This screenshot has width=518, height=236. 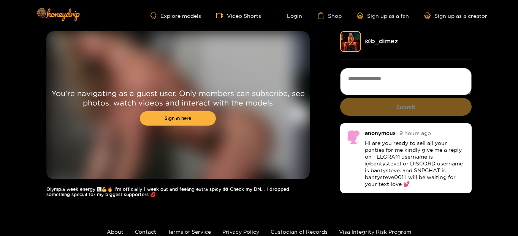 What do you see at coordinates (240, 232) in the screenshot?
I see `a: Privacy Policy` at bounding box center [240, 232].